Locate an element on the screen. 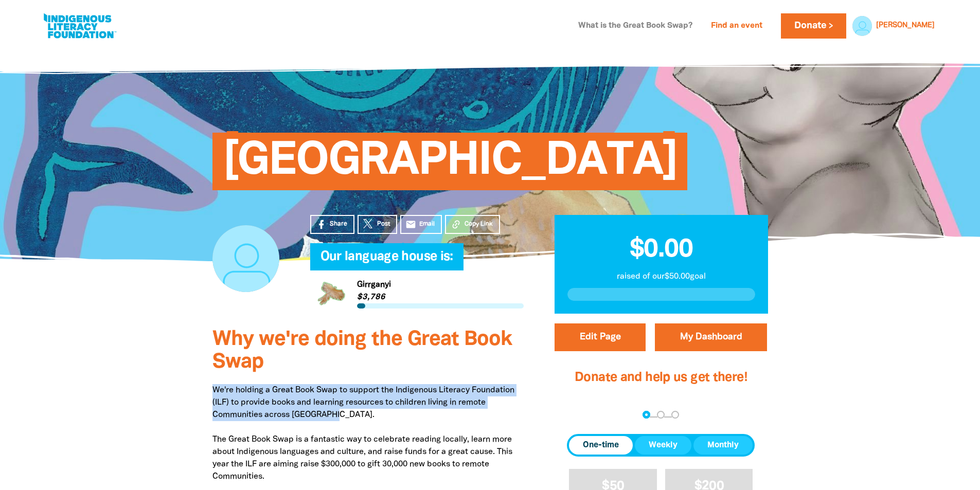 This screenshot has height=490, width=980. a: Post is located at coordinates (377, 224).